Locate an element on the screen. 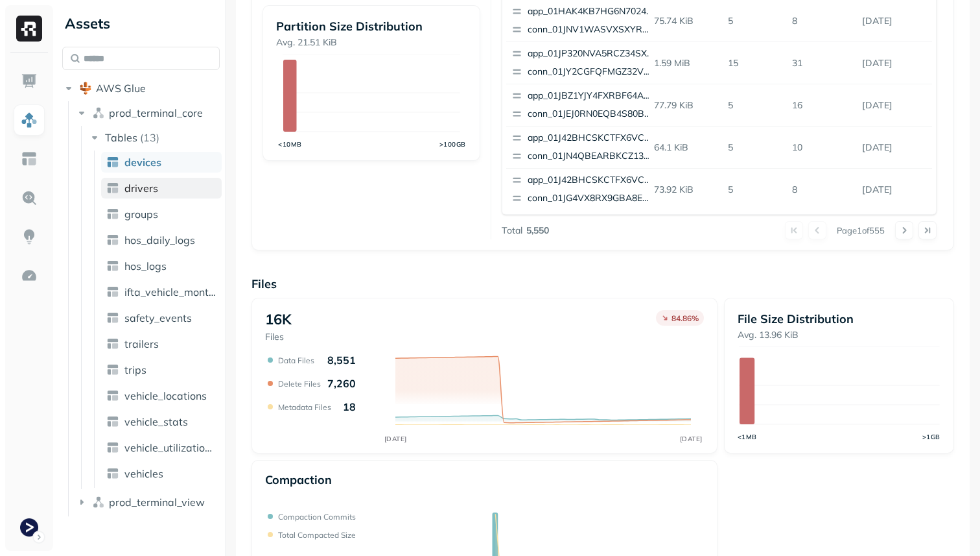  p: conn_01JNV1WASVXSXYR9F1JFHRX6VG is located at coordinates (590, 30).